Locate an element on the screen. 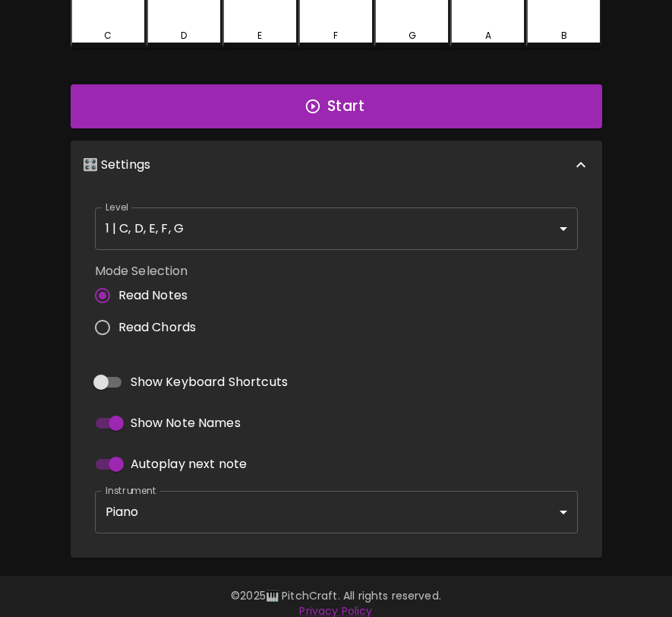 Image resolution: width=672 pixels, height=617 pixels. div: F is located at coordinates (336, 36).